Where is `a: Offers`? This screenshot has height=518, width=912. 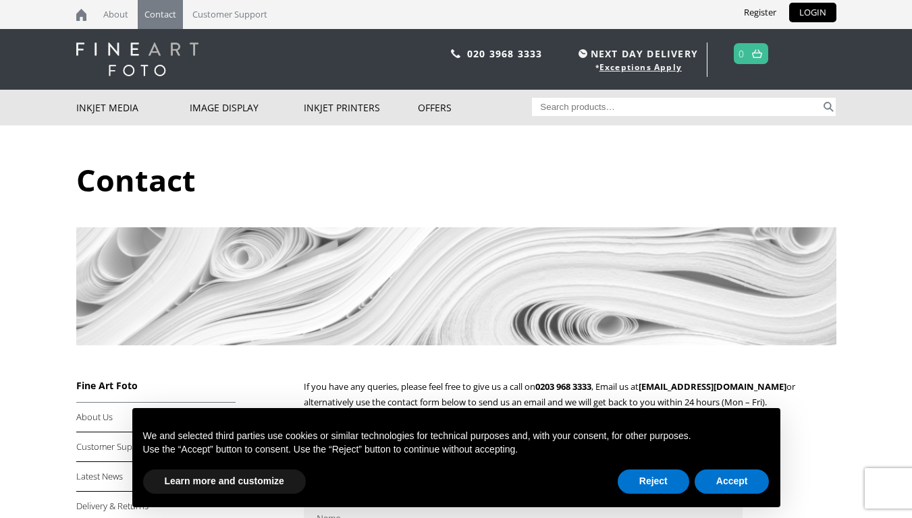 a: Offers is located at coordinates (474, 107).